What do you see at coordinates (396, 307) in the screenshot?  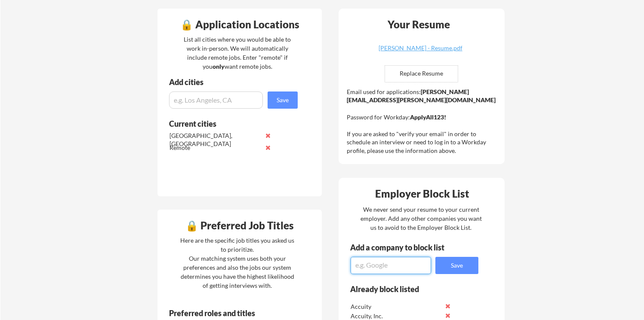 I see `div: Accuity` at bounding box center [396, 307].